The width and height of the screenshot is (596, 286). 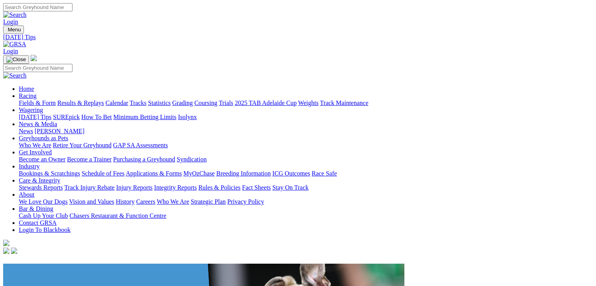 I want to click on a: Login To Blackbook, so click(x=45, y=229).